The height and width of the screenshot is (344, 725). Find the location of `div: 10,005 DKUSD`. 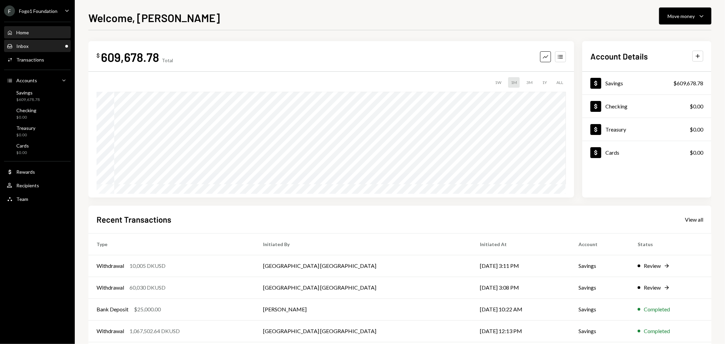

div: 10,005 DKUSD is located at coordinates (148, 266).